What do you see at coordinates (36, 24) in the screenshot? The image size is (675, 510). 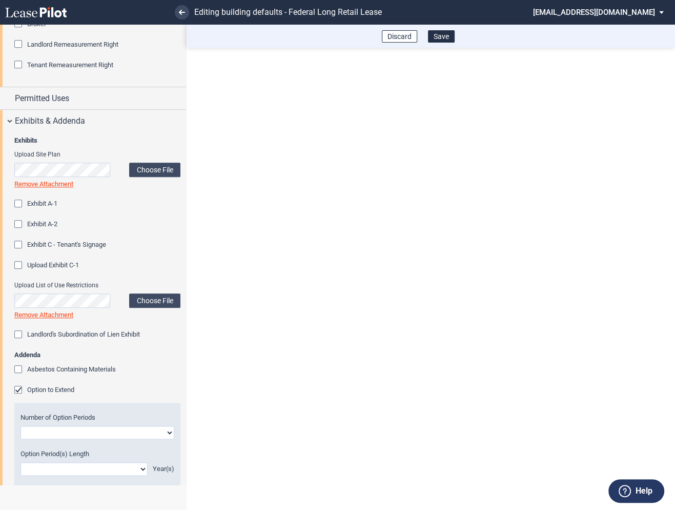 I see `span: Broker` at bounding box center [36, 24].